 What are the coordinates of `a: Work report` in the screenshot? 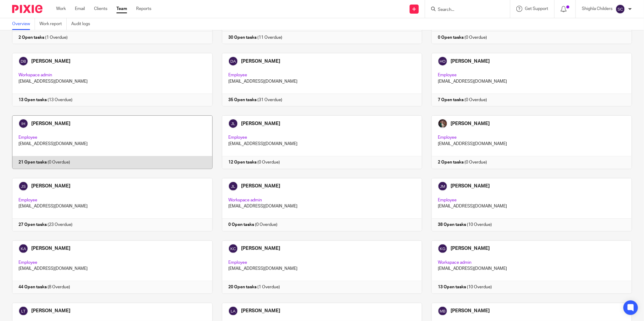 It's located at (53, 24).